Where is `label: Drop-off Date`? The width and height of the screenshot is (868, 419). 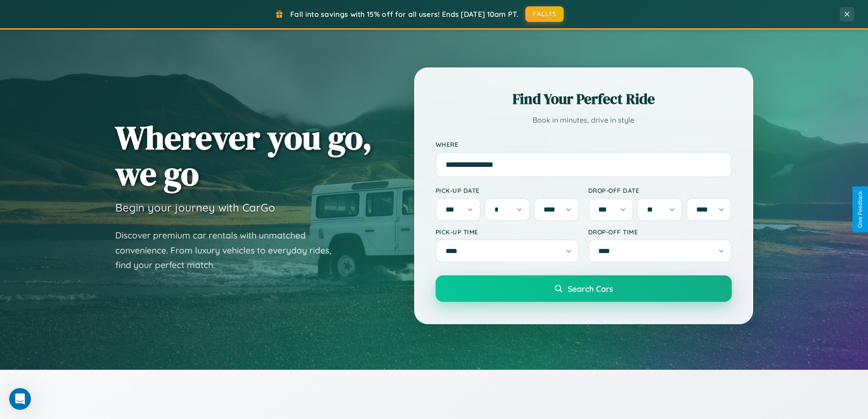 label: Drop-off Date is located at coordinates (660, 190).